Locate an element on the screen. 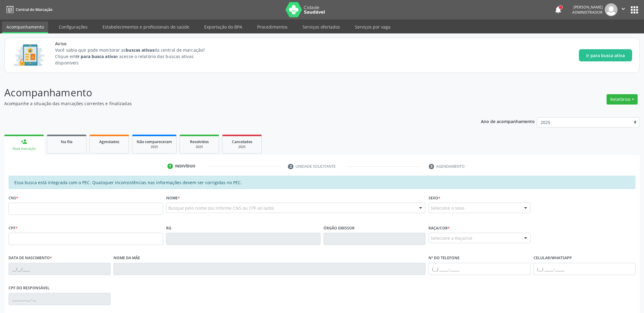 The width and height of the screenshot is (644, 313). div: Nova marcação is located at coordinates (24, 148).